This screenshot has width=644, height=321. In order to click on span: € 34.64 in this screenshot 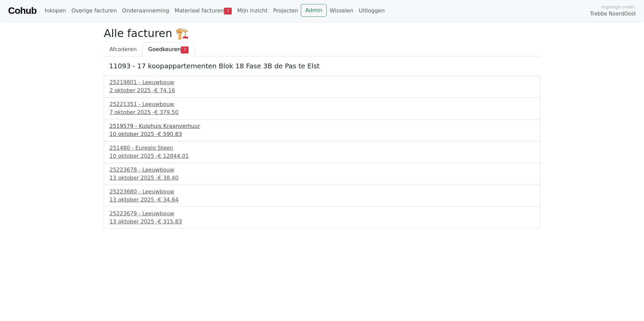, I will do `click(168, 200)`.